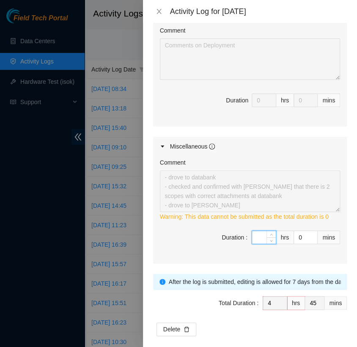 Image resolution: width=357 pixels, height=347 pixels. What do you see at coordinates (159, 11) in the screenshot?
I see `button: Close` at bounding box center [159, 11].